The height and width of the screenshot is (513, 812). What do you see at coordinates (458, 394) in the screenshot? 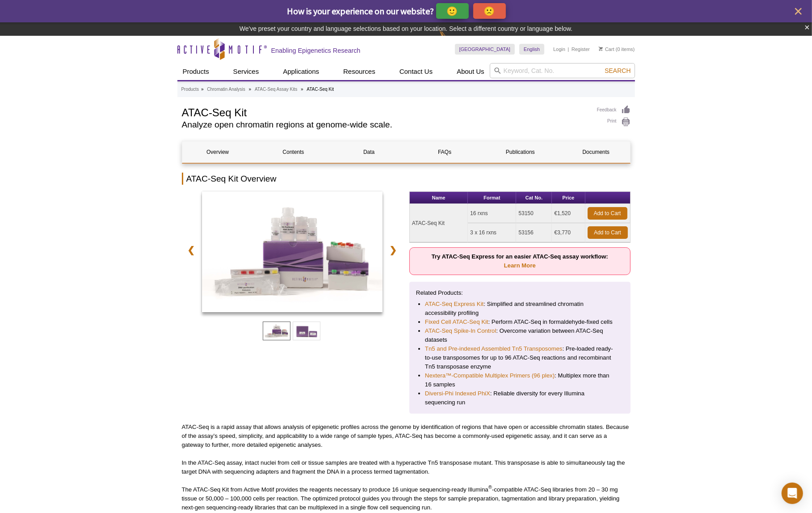
I see `a: Diversi-Phi Indexed PhiX` at bounding box center [458, 394].